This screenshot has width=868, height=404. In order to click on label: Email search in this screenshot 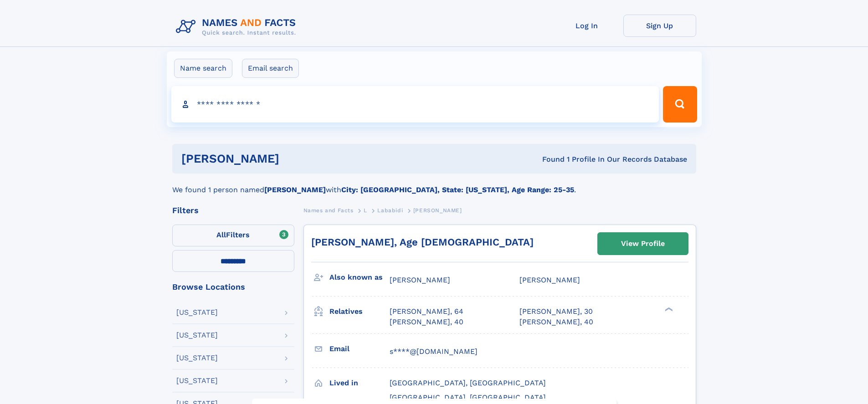, I will do `click(270, 68)`.